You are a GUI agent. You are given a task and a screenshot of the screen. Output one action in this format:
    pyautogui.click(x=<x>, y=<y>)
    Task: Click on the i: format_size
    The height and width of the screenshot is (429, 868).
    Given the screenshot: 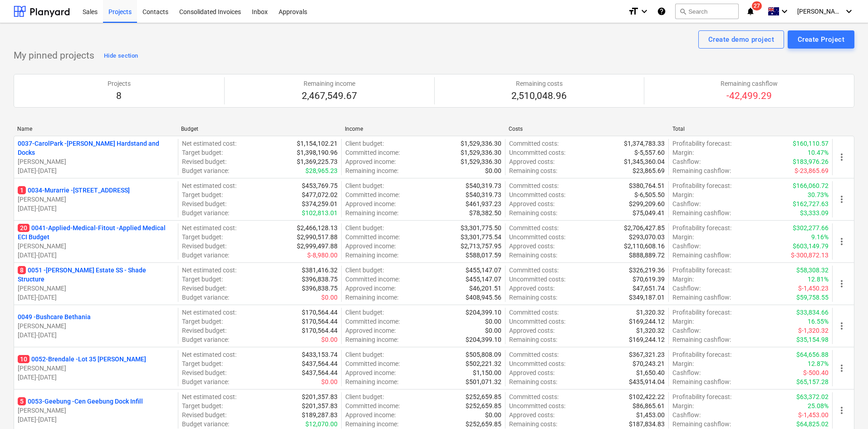 What is the action you would take?
    pyautogui.click(x=633, y=12)
    